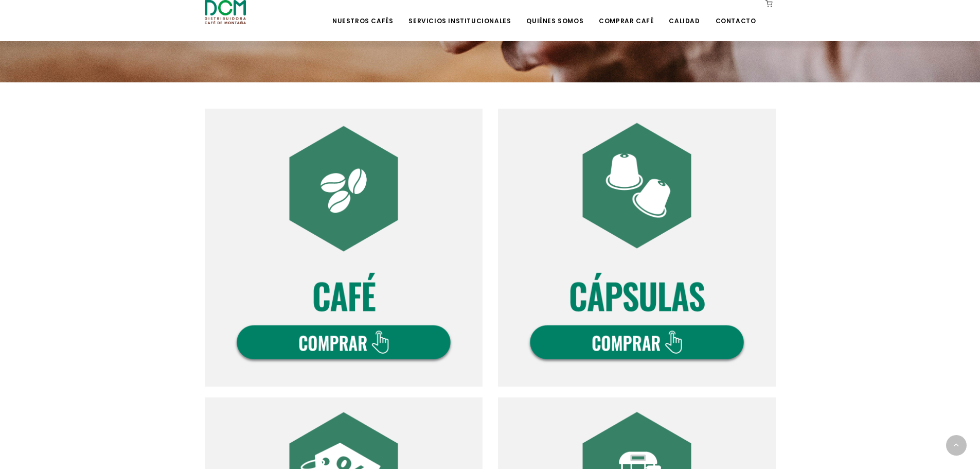  I want to click on a: Comprar Café, so click(626, 13).